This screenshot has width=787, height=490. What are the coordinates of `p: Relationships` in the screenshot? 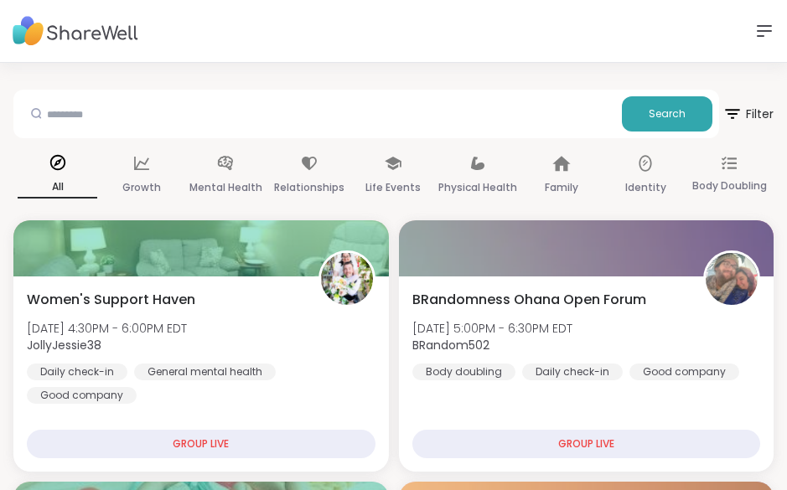 It's located at (309, 188).